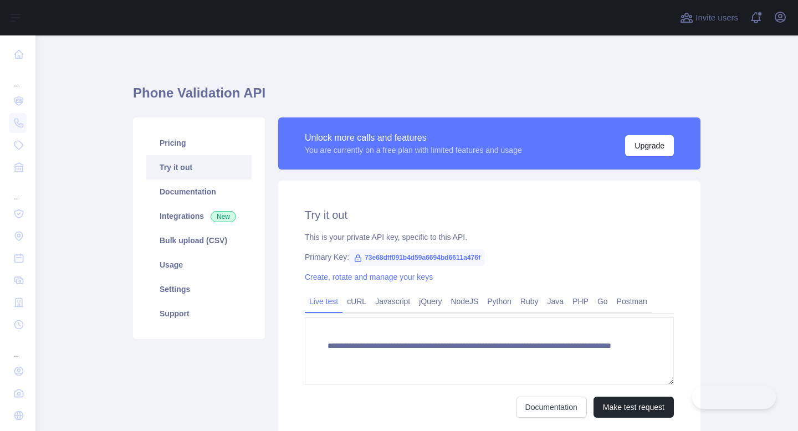 The image size is (798, 431). I want to click on a: Usage, so click(199, 265).